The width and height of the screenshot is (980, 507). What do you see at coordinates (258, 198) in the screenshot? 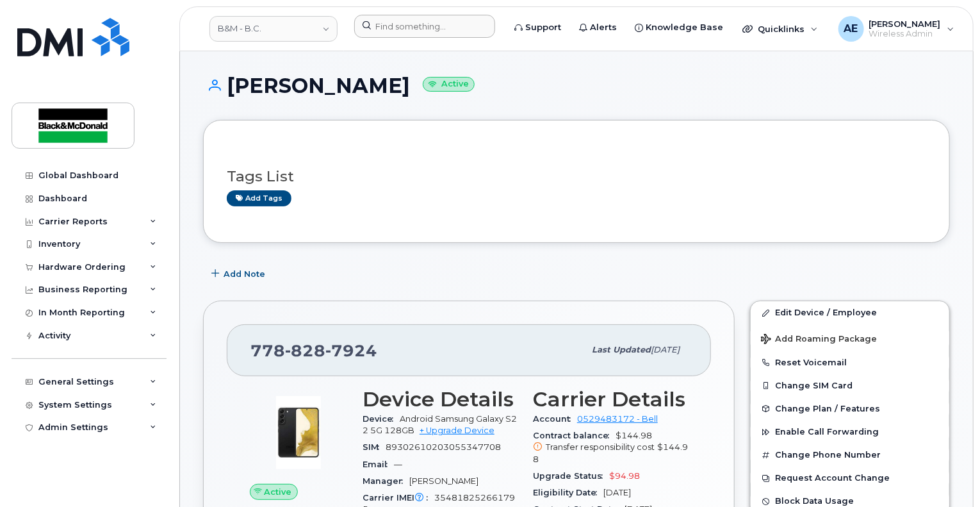
I see `a: Add tags` at bounding box center [258, 198].